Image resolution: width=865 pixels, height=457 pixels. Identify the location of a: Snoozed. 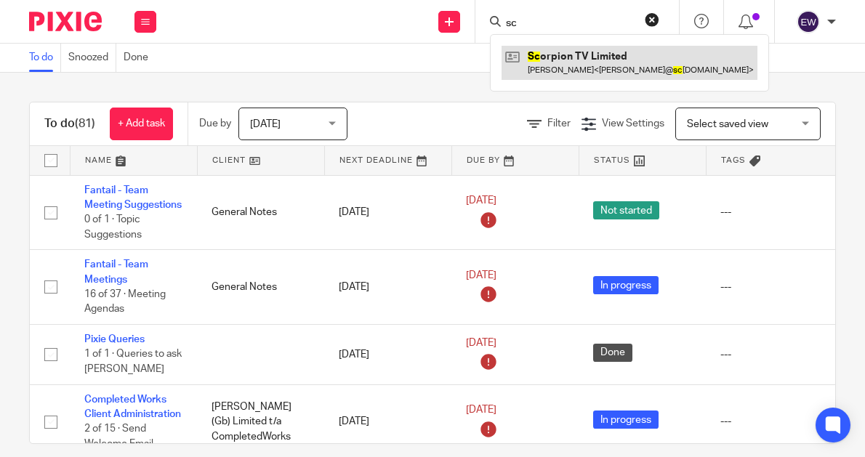
(92, 57).